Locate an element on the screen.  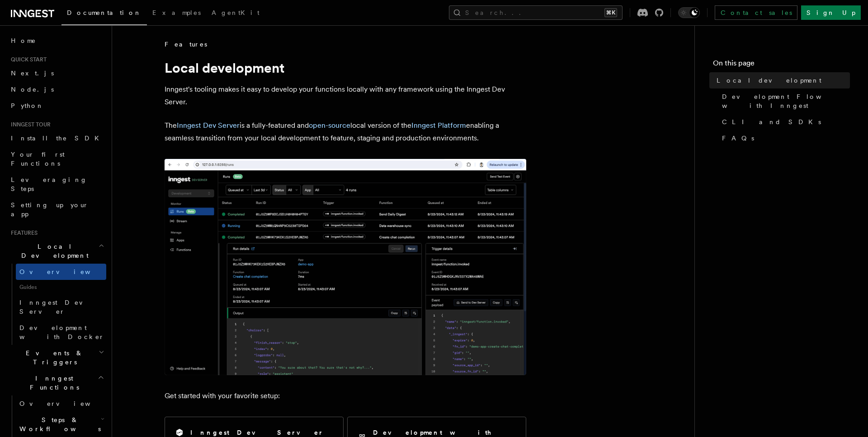
a: Inngest Platform is located at coordinates (439, 125).